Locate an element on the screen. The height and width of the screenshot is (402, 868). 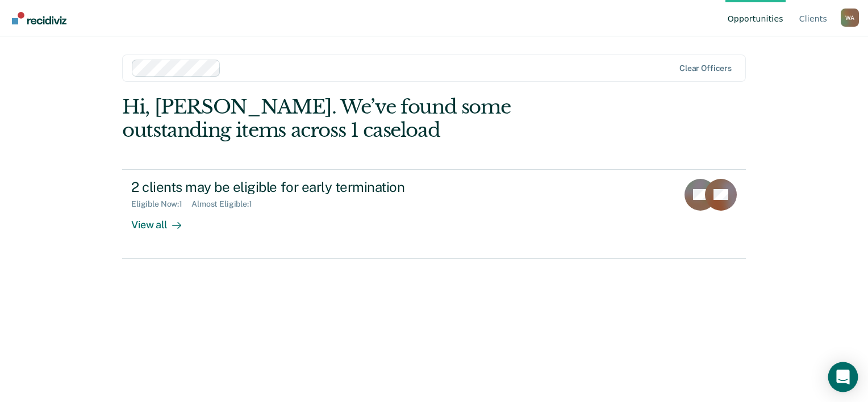
div: W A is located at coordinates (849, 18).